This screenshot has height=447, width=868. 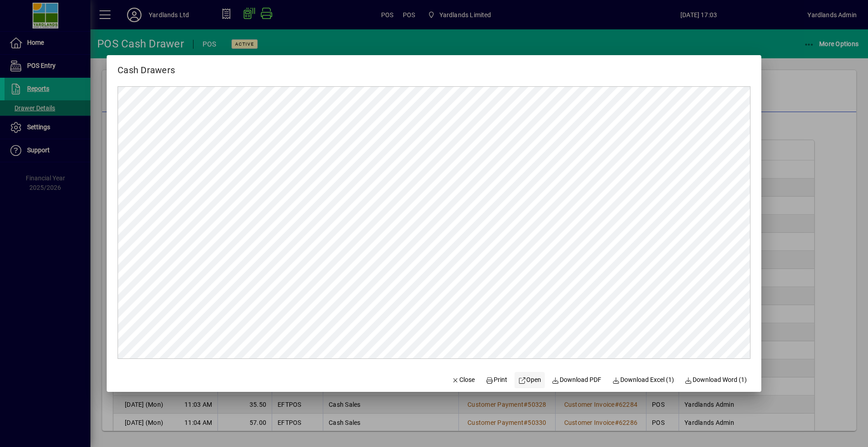 I want to click on button: Print, so click(x=496, y=380).